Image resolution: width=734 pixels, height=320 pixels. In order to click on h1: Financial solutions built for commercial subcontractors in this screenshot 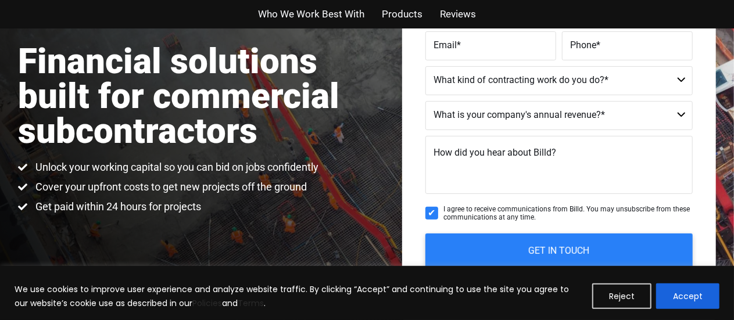, I will do `click(193, 96)`.